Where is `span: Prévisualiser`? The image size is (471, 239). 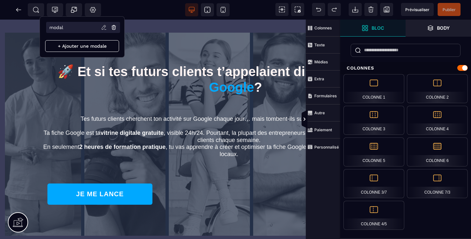 span: Prévisualiser is located at coordinates (417, 9).